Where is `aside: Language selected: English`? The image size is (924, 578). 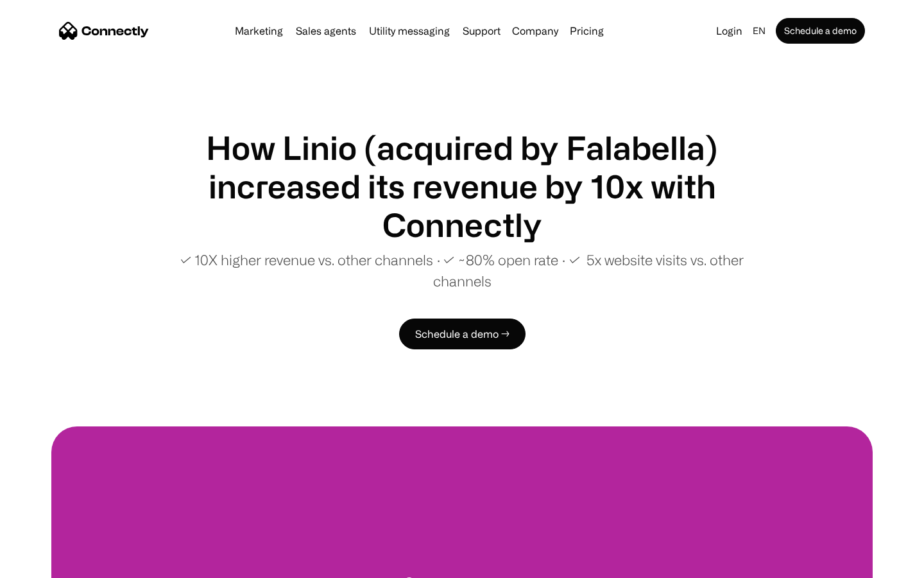
aside: Language selected: English is located at coordinates (45, 564).